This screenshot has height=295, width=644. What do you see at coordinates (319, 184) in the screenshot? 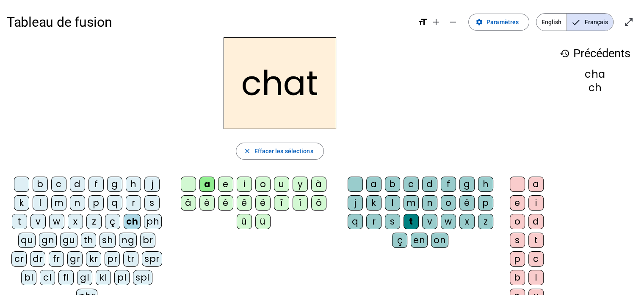
I see `div: à` at bounding box center [319, 184].